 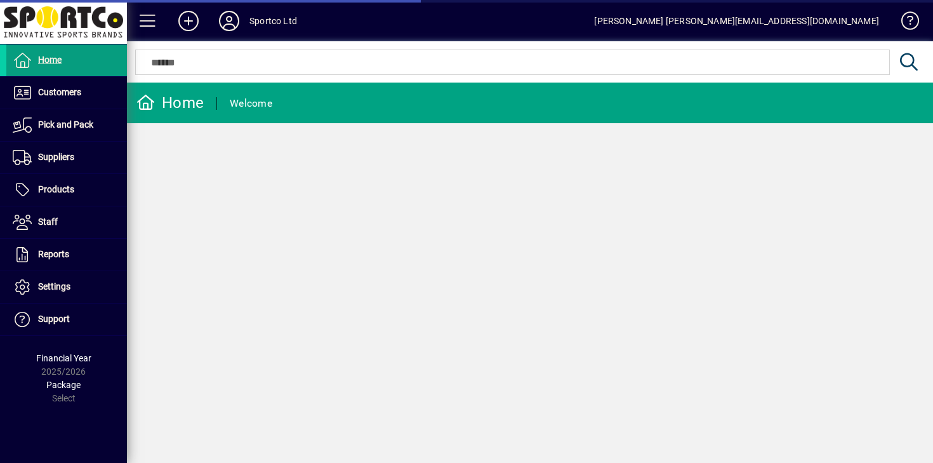 What do you see at coordinates (251, 103) in the screenshot?
I see `div: Welcome` at bounding box center [251, 103].